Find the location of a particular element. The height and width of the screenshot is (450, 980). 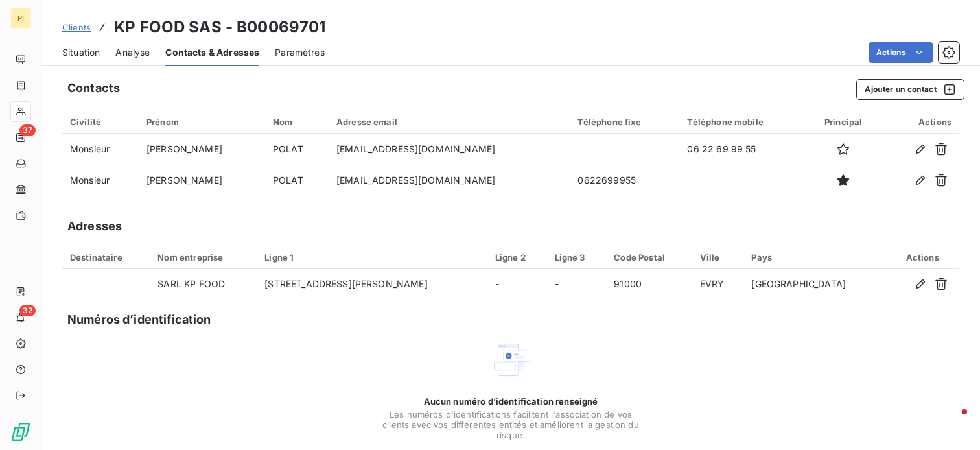

div: Code Postal is located at coordinates (648, 257).